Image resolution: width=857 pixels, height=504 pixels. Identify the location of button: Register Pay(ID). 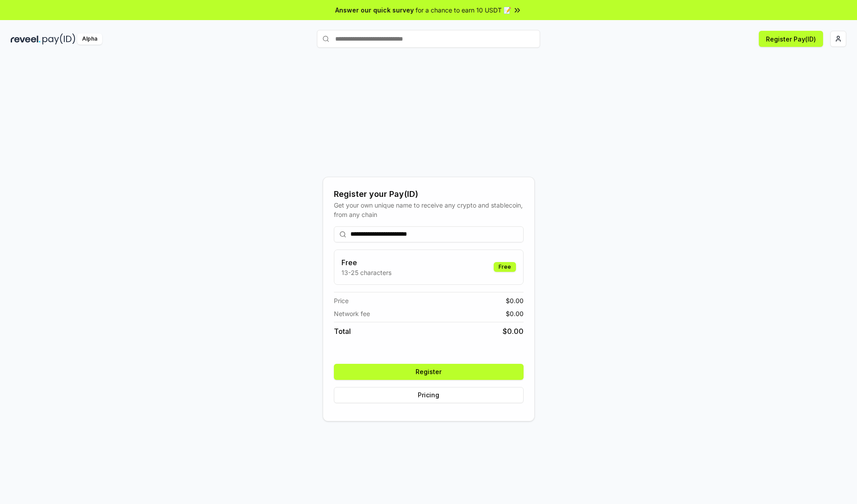
(791, 39).